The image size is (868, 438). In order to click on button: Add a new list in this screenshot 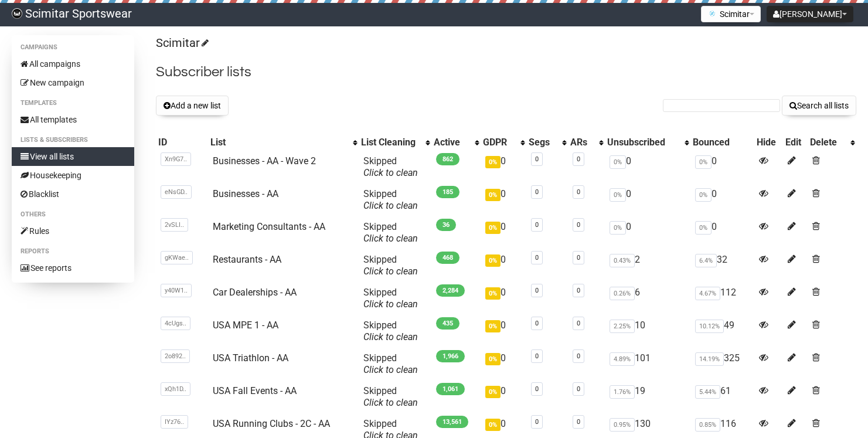, I will do `click(192, 105)`.